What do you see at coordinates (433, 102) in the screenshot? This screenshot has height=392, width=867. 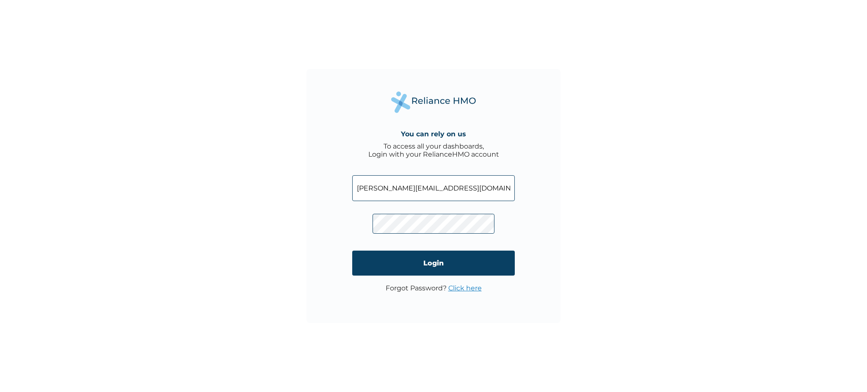 I see `img: Reliance Health's Logo` at bounding box center [433, 102].